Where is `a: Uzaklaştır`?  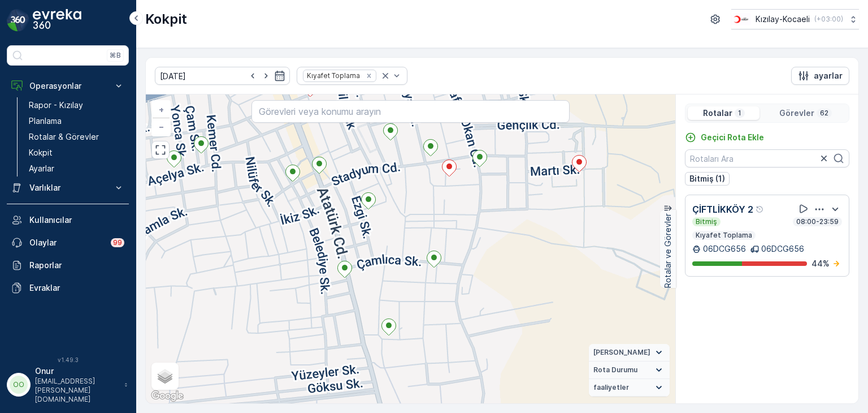
a: Uzaklaştır is located at coordinates (161, 126).